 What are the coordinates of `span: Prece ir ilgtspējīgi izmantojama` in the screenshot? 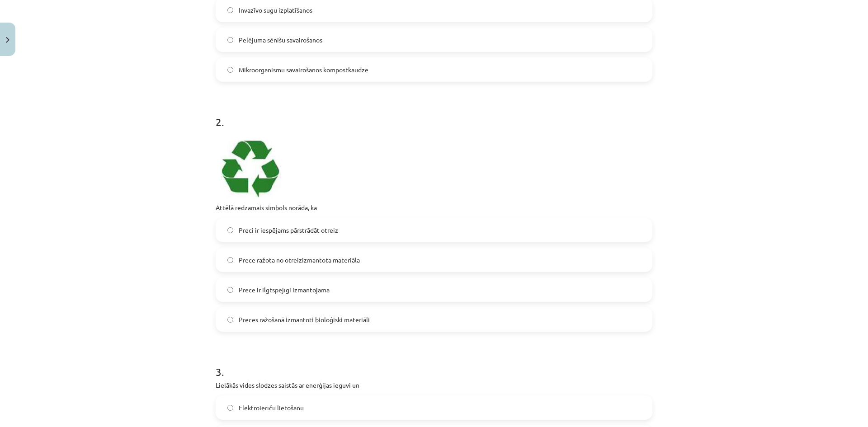 It's located at (284, 290).